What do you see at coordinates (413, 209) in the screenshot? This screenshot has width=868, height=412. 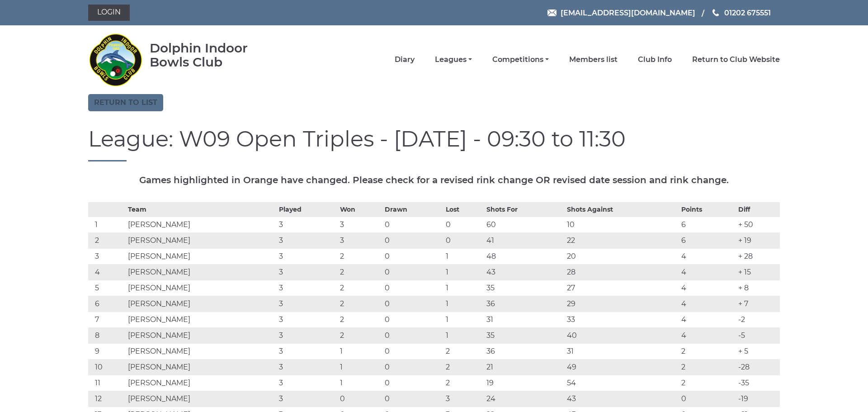 I see `th: Drawn` at bounding box center [413, 209].